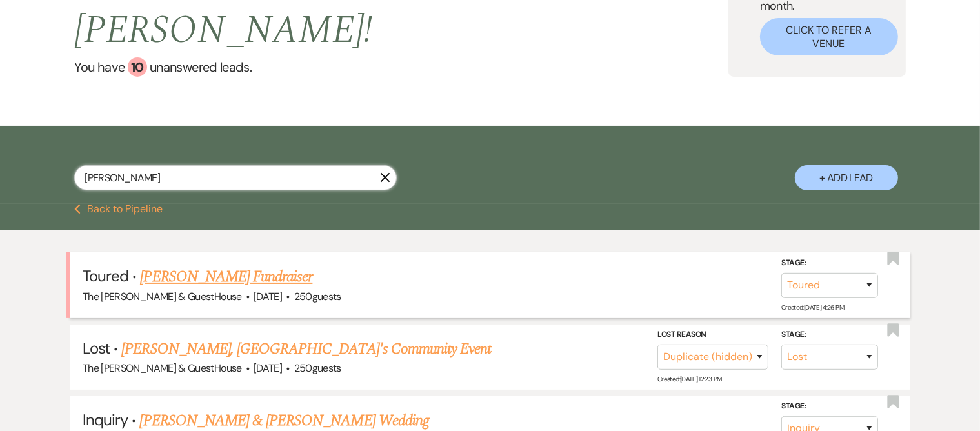  I want to click on span: Inquiry, so click(105, 419).